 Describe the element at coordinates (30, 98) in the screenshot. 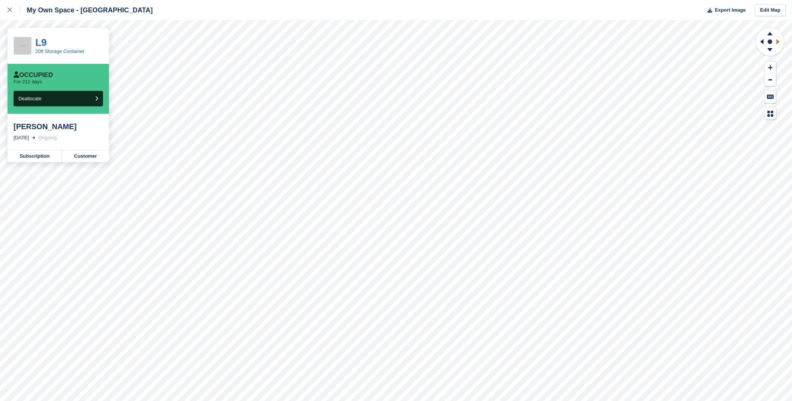

I see `span: Deallocate` at that location.